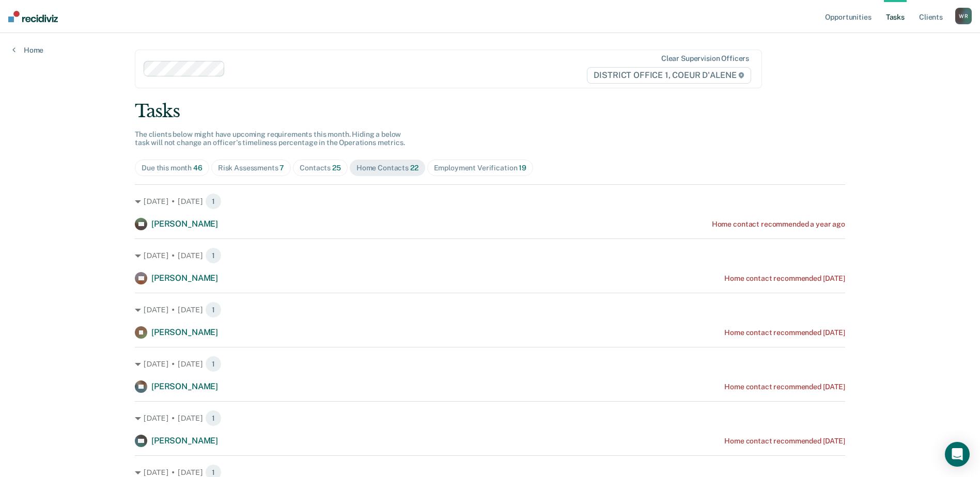 The height and width of the screenshot is (477, 980). Describe the element at coordinates (490, 111) in the screenshot. I see `div: Tasks` at that location.